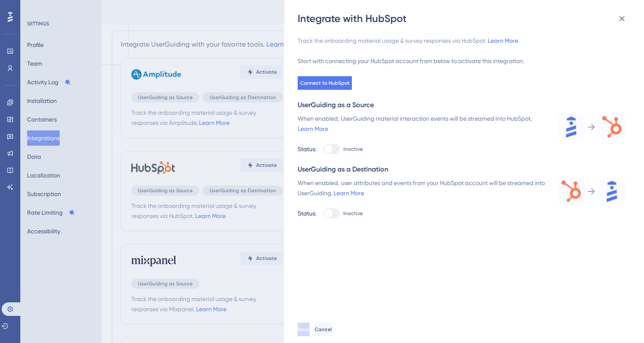  What do you see at coordinates (325, 83) in the screenshot?
I see `button: Connect to HubSpot` at bounding box center [325, 83].